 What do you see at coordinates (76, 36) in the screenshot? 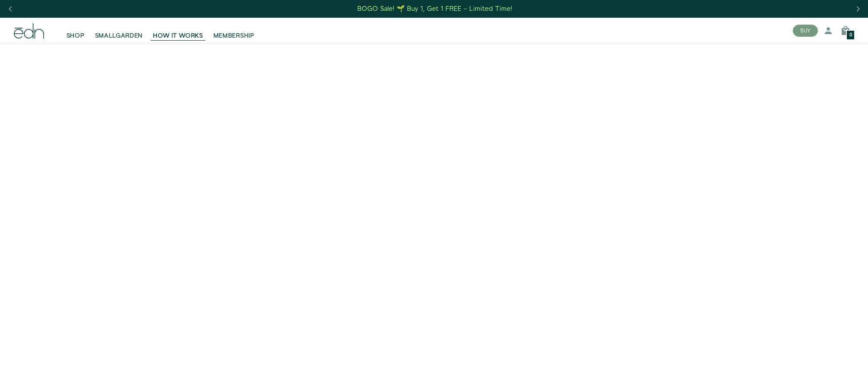
I see `span: SHOP` at bounding box center [76, 36].